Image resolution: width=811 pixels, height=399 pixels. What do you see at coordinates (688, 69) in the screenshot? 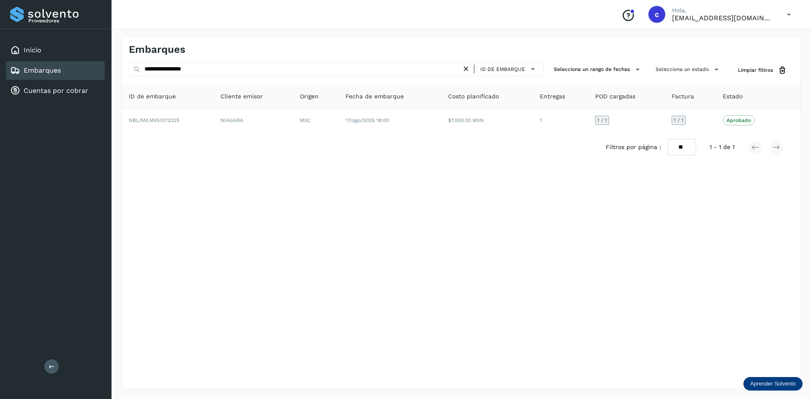
I see `button: Selecciona un estado` at bounding box center [688, 69].